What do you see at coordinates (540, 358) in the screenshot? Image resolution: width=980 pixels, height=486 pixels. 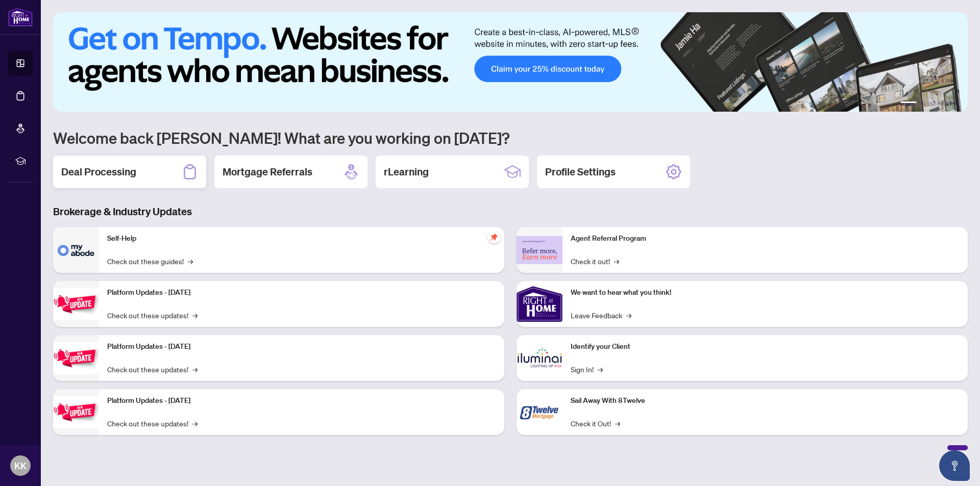 I see `img: Identify your Client` at bounding box center [540, 358].